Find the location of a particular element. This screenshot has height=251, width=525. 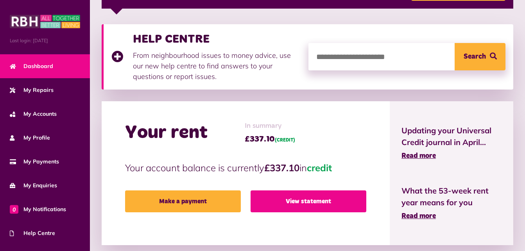

span: My Payments is located at coordinates (34, 162).